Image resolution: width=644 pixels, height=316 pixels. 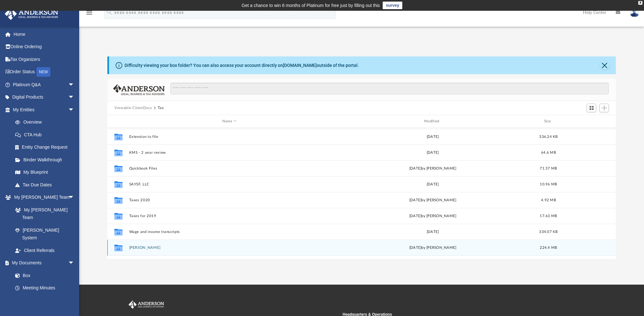 I want to click on div: Modified, so click(x=433, y=121).